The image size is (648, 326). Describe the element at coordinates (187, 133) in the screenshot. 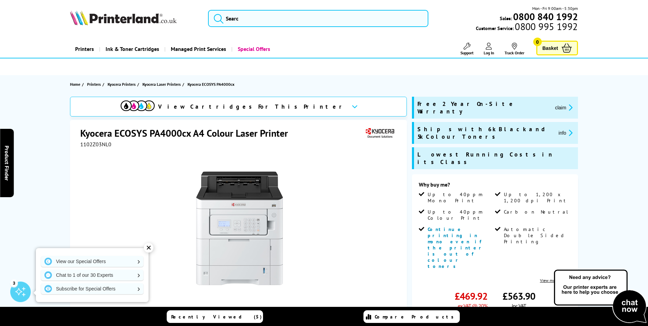

I see `h1: Kyocera ECOSYS PA4000cx A4 Colour Laser Printer` at that location.